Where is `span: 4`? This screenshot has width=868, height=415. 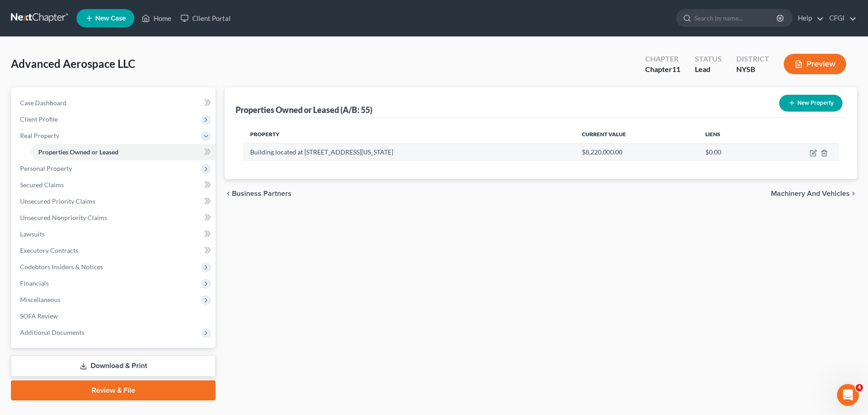
span: 4 is located at coordinates (859, 387).